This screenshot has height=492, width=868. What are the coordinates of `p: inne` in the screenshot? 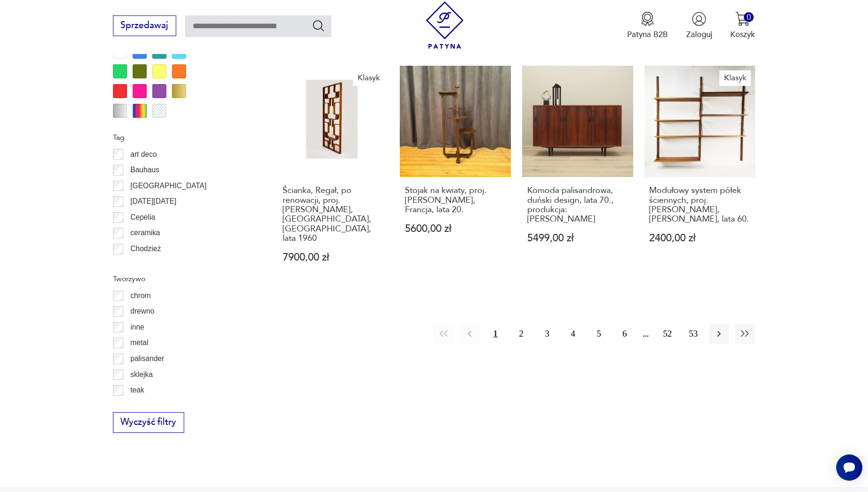 It's located at (137, 327).